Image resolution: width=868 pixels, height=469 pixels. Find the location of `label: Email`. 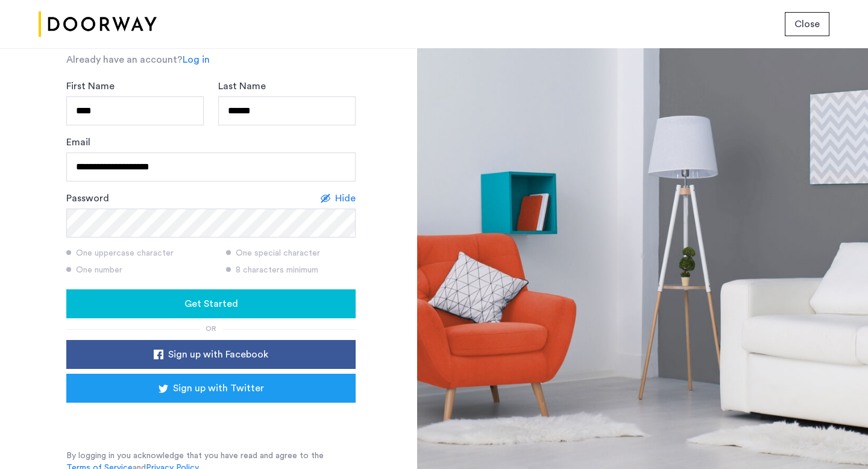

label: Email is located at coordinates (78, 142).